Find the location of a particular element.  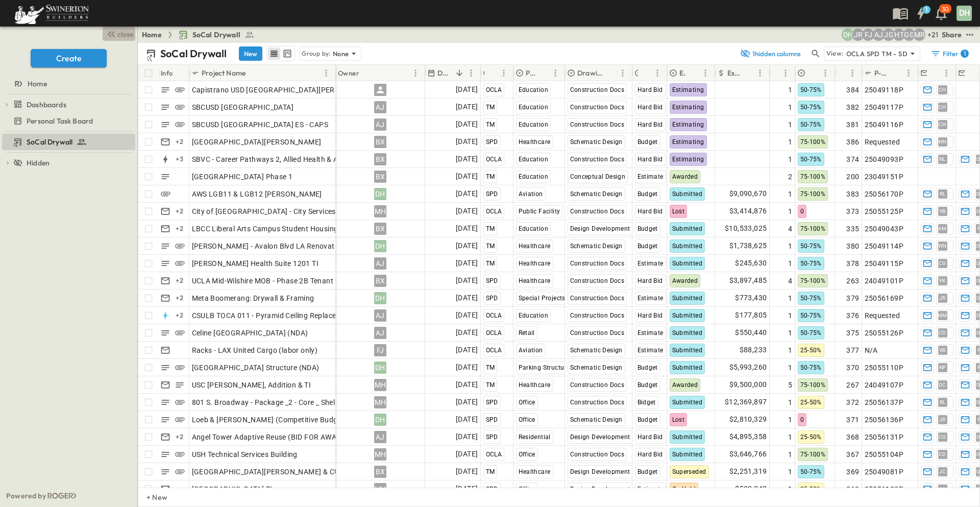

p: + 21 is located at coordinates (932, 35).